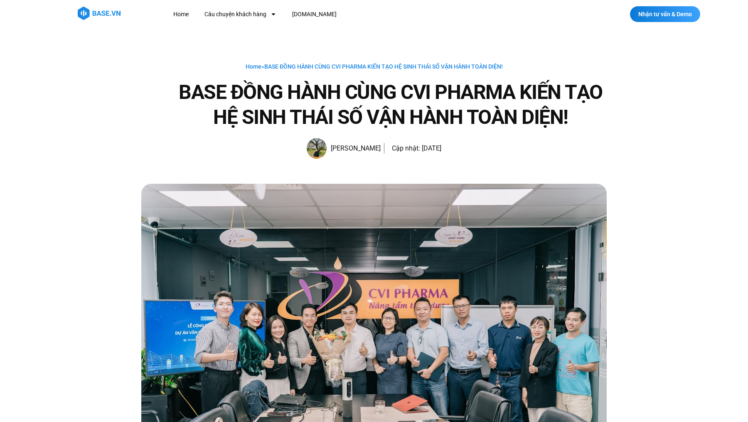 The image size is (748, 422). I want to click on a: Câu chuyện khách hàng, so click(240, 14).